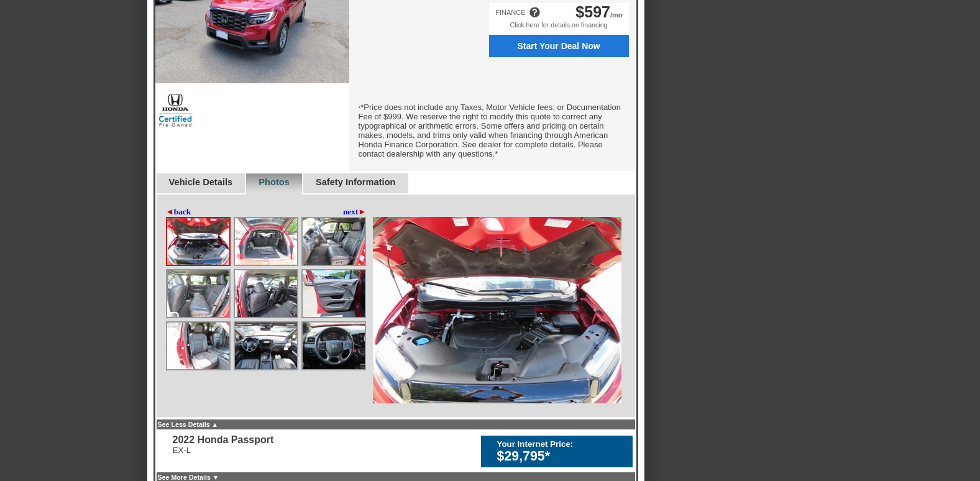 This screenshot has width=980, height=481. What do you see at coordinates (593, 11) in the screenshot?
I see `span: $597` at bounding box center [593, 11].